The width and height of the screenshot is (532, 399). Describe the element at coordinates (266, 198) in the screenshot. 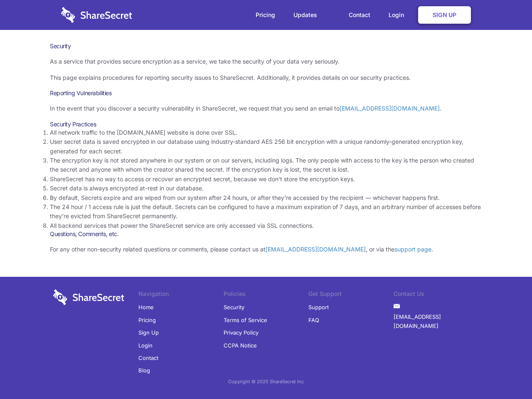

I see `li: By default, Secrets expire and are wiped from our system after 24 hours, or after they’re accesse...` at that location.